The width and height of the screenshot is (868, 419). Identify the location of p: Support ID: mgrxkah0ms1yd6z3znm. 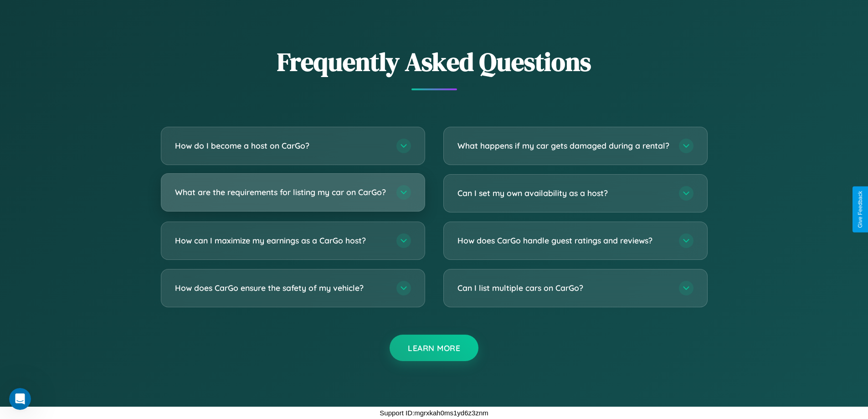
(434, 413).